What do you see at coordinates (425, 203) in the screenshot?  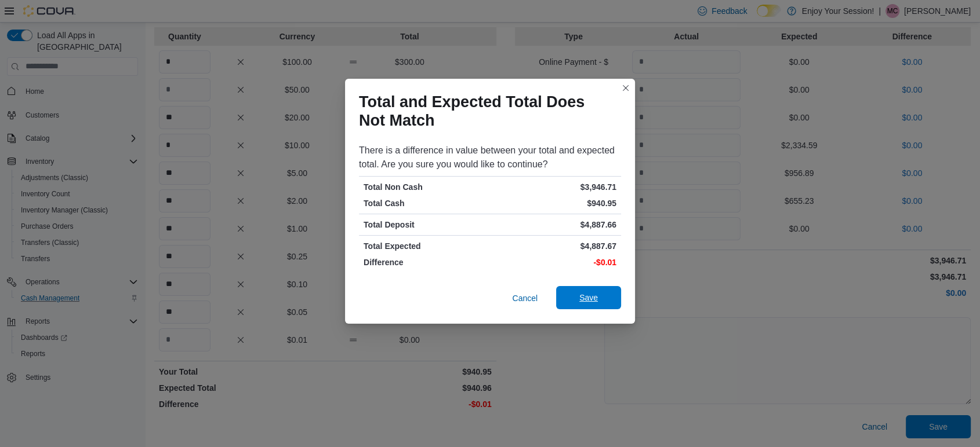 I see `p: Total Cash` at bounding box center [425, 203].